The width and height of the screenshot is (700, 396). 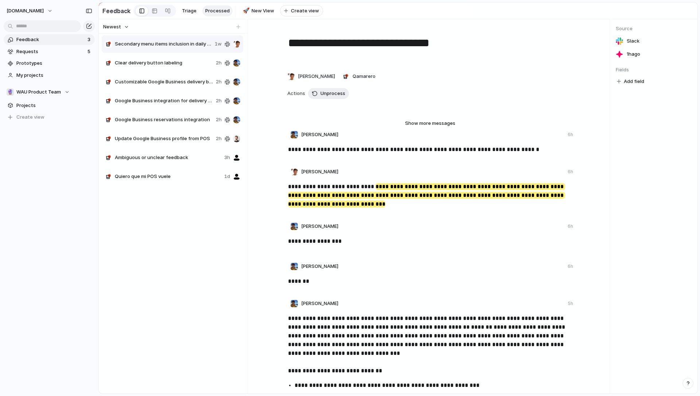 I want to click on span: Show more messages, so click(x=430, y=124).